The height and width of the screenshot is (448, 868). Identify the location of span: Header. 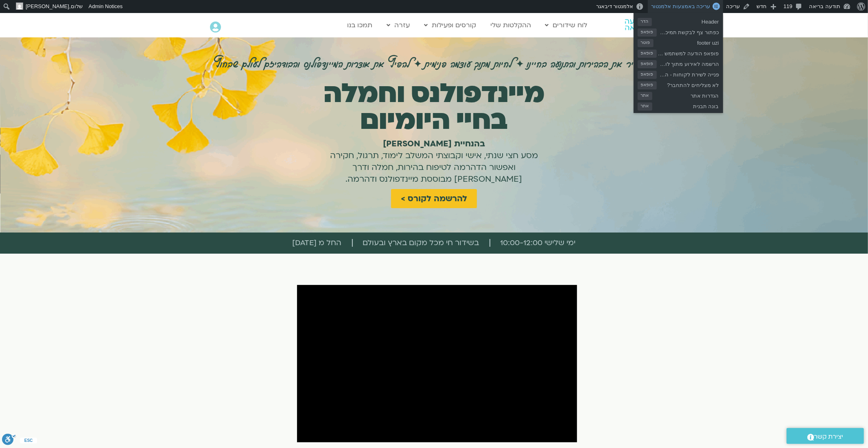
(685, 21).